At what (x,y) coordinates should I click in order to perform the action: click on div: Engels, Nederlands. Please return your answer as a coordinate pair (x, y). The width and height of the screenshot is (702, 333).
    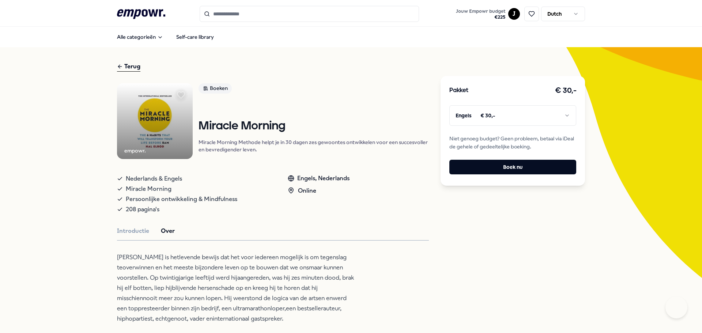
    Looking at the image, I should click on (318, 178).